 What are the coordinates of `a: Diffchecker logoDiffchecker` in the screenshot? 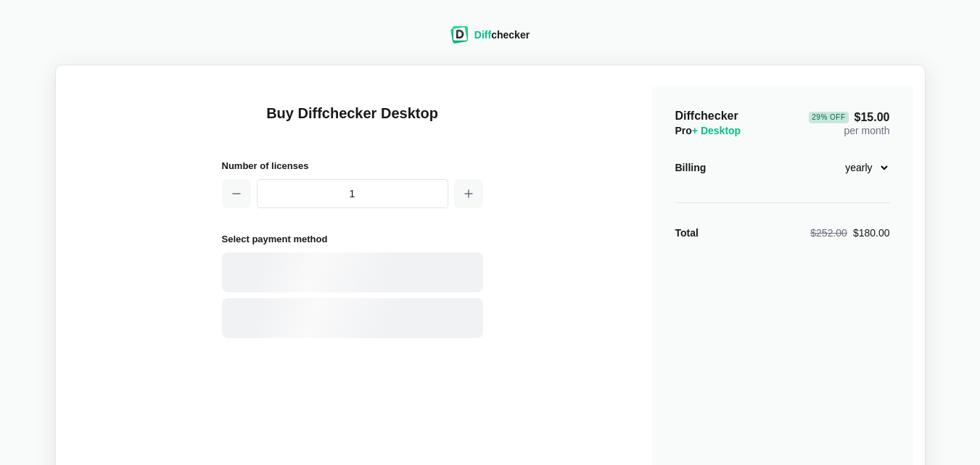 It's located at (490, 40).